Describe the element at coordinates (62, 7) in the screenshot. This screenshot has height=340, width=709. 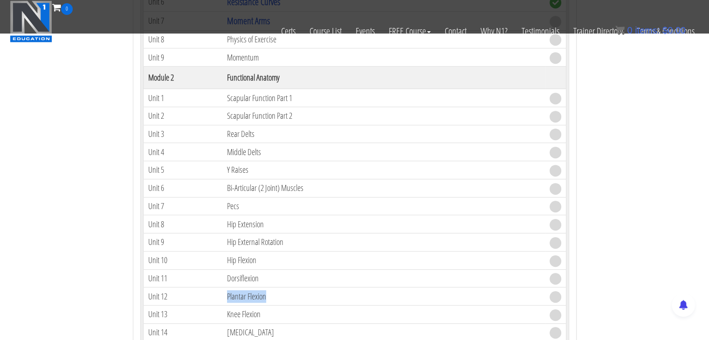
I see `a: 0` at that location.